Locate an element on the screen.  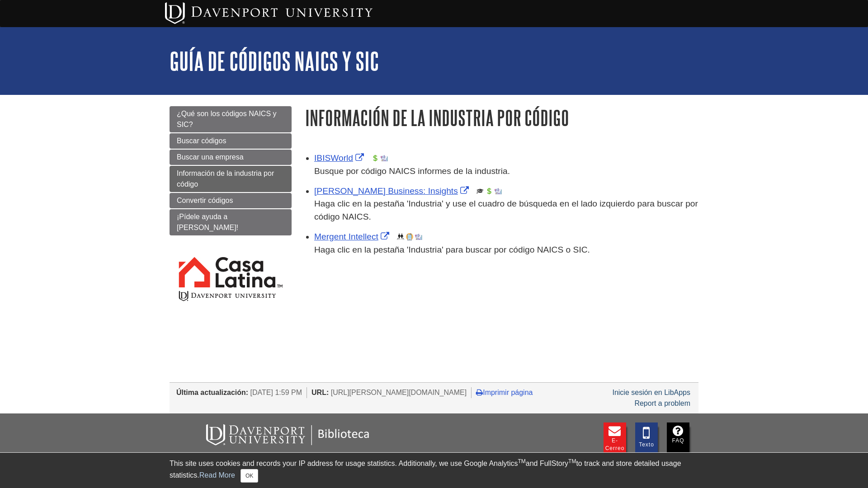
p: Busque por código NAICS informes de la industria. is located at coordinates (506, 171).